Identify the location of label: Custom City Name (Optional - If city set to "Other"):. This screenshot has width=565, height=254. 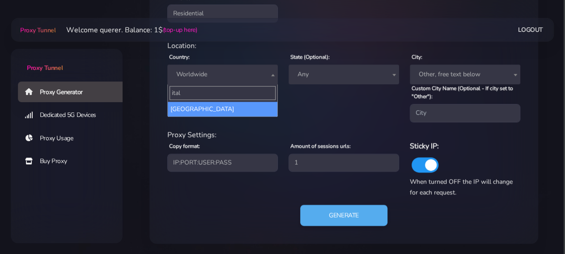
(466, 92).